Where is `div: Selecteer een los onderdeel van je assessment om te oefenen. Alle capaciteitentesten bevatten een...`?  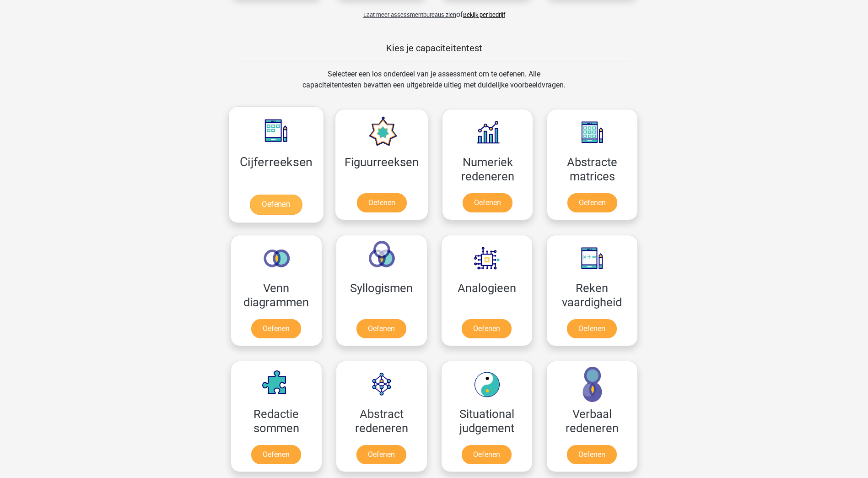 div: Selecteer een los onderdeel van je assessment om te oefenen. Alle capaciteitentesten bevatten een... is located at coordinates (434, 85).